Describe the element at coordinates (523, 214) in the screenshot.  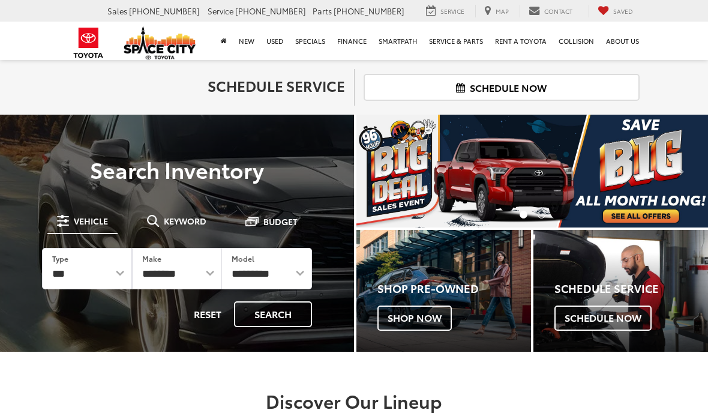
I see `li: Go to slide number 1.` at that location.